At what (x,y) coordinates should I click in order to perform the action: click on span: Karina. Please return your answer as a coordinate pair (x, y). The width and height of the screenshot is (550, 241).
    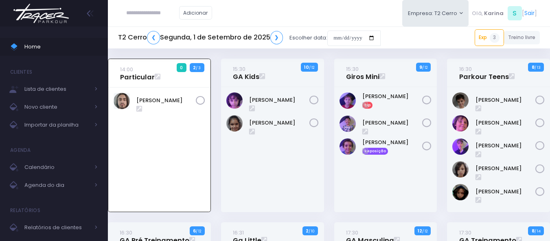
    Looking at the image, I should click on (494, 13).